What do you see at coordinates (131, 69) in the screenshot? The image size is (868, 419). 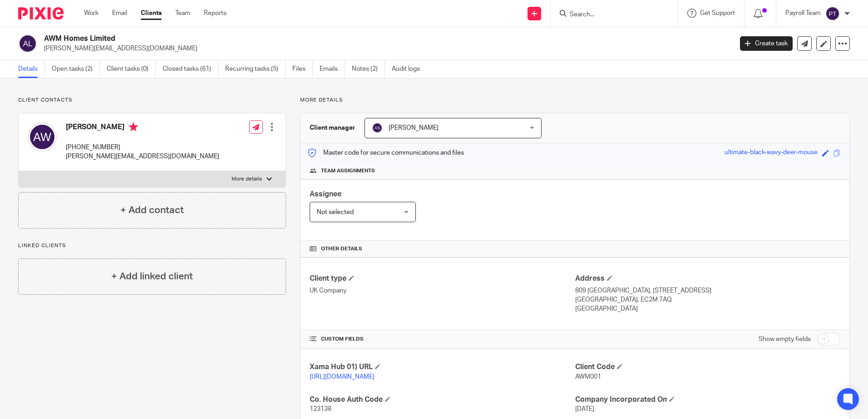 I see `a: Client tasks (0)` at bounding box center [131, 69].